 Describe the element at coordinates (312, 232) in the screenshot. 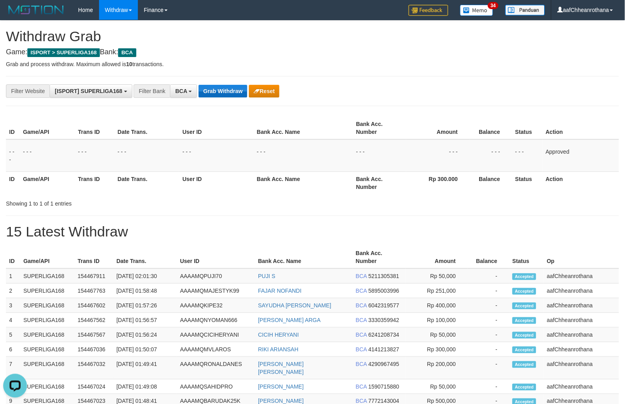

I see `h1: 15 Latest Withdraw` at that location.